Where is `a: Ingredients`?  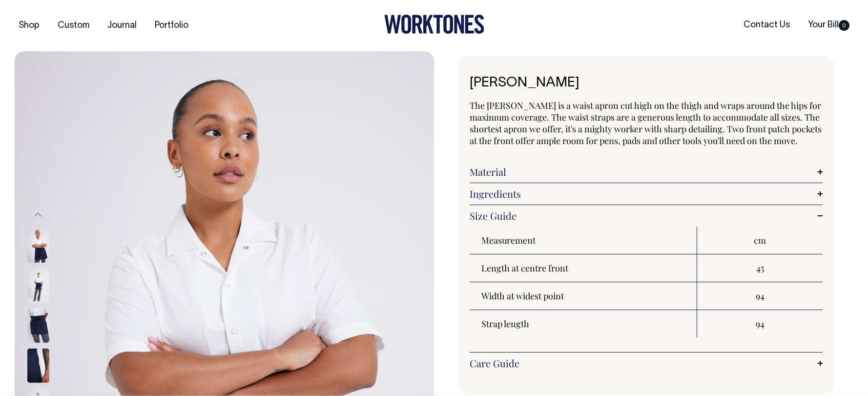
a: Ingredients is located at coordinates (646, 194).